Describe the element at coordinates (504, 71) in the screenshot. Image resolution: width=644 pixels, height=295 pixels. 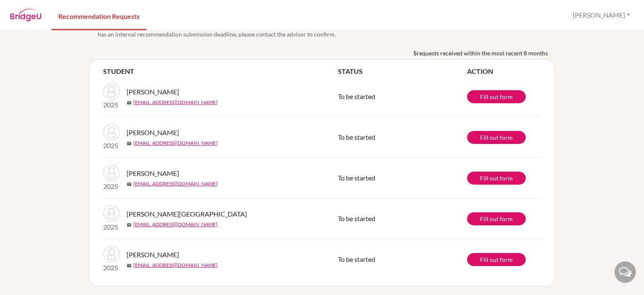
I see `th: ACTION` at that location.